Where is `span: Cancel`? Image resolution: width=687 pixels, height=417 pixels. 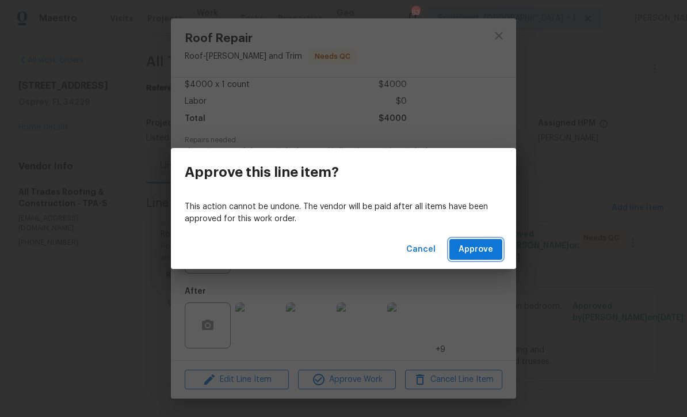 span: Cancel is located at coordinates (421, 249).